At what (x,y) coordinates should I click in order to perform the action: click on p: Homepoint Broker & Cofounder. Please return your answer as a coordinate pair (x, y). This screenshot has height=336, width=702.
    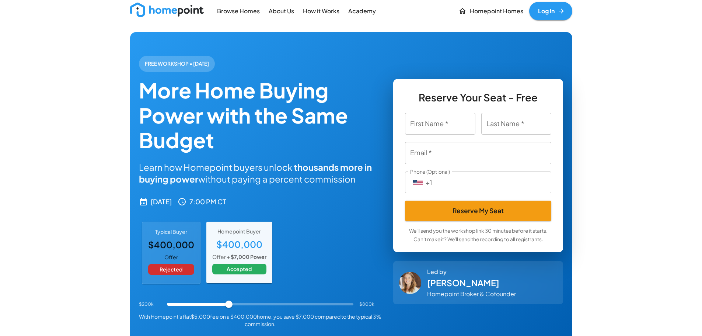
    Looking at the image, I should click on (472, 294).